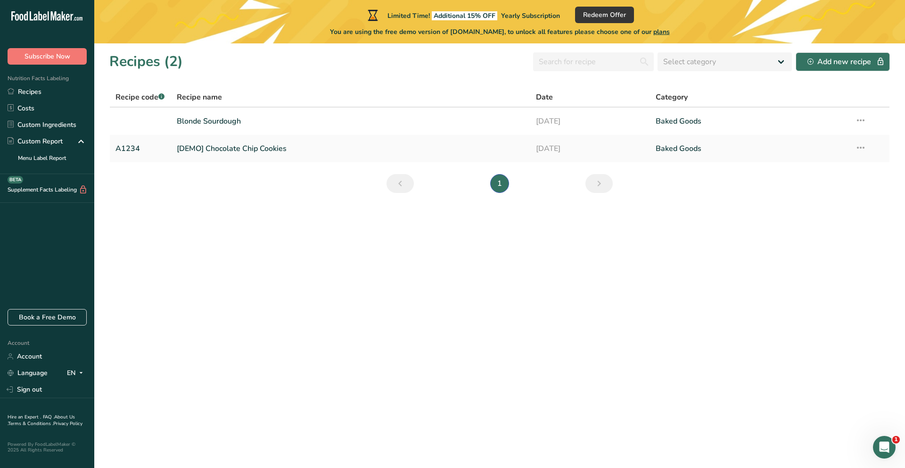 This screenshot has width=905, height=468. Describe the element at coordinates (47, 317) in the screenshot. I see `a: Book a Free Demo` at that location.